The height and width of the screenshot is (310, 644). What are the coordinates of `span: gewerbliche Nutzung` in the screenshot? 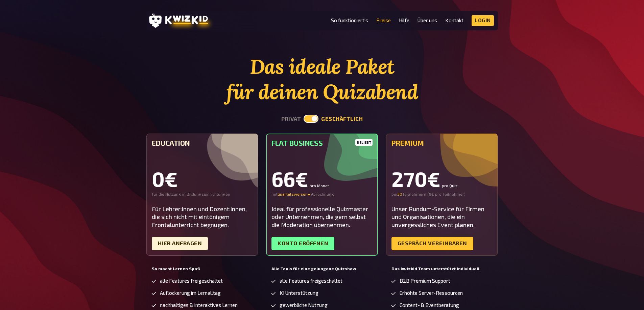 It's located at (304, 305).